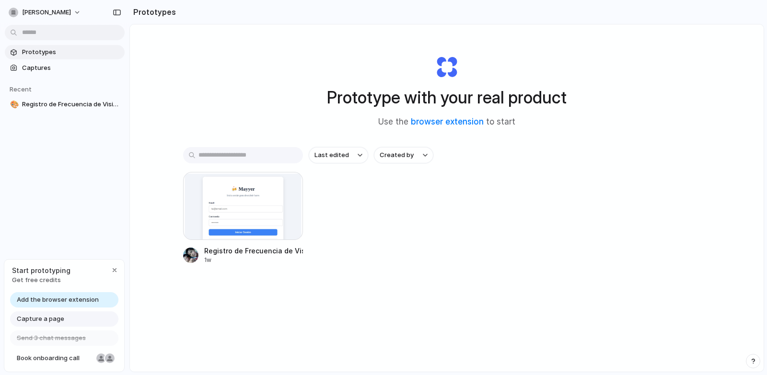  Describe the element at coordinates (65, 52) in the screenshot. I see `a: Prototypes` at that location.